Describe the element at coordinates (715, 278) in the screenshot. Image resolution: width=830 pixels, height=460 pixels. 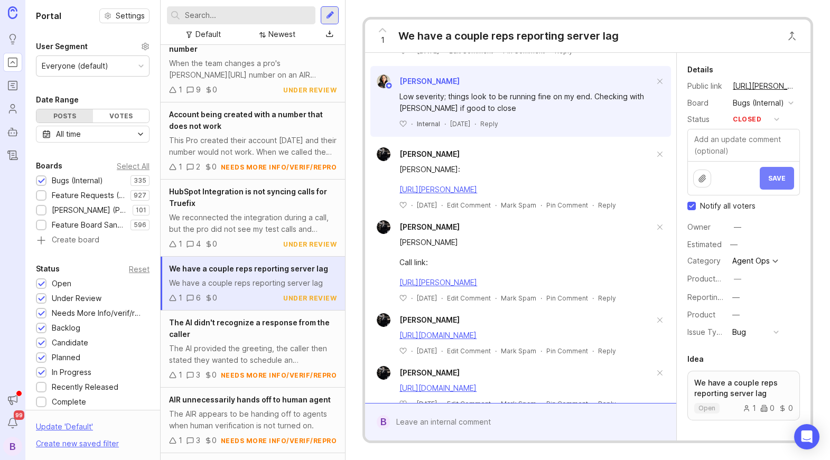
I see `label: ProductboardID` at that location.